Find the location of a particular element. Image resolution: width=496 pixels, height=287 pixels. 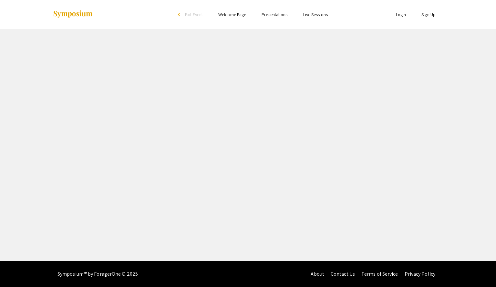

a: Live Sessions is located at coordinates (316, 15).